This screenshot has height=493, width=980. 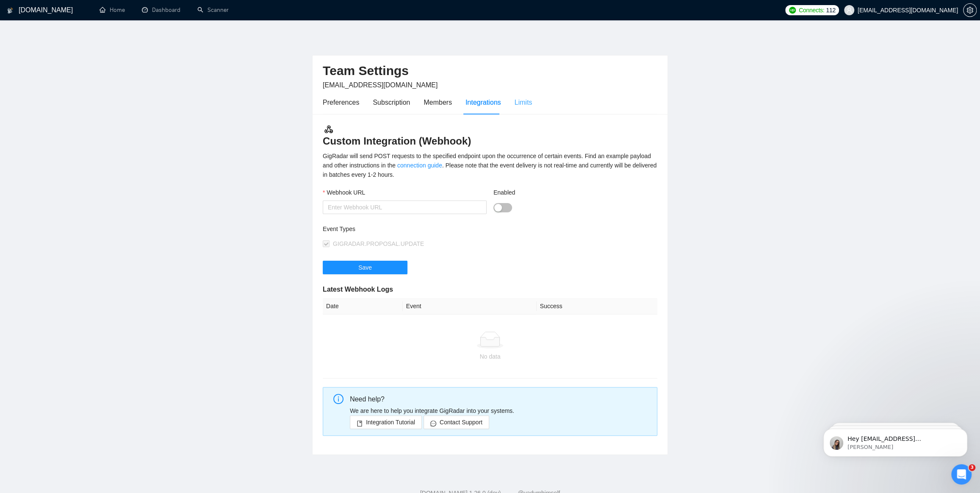 I want to click on a: homeHome, so click(x=113, y=10).